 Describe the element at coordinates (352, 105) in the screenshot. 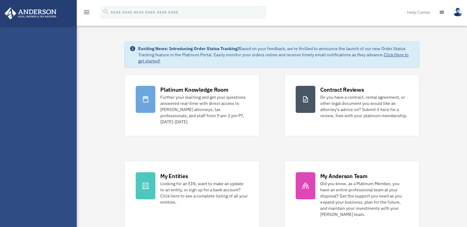

I see `a: Contract Reviews Do you have a contract, rental agreement, or other legal document you would like...` at that location.